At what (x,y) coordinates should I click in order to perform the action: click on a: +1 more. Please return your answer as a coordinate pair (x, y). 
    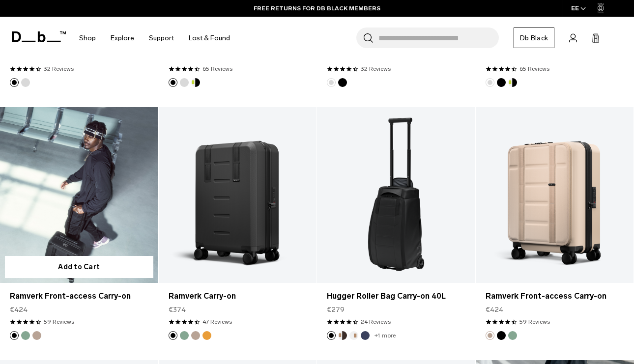
    Looking at the image, I should click on (385, 336).